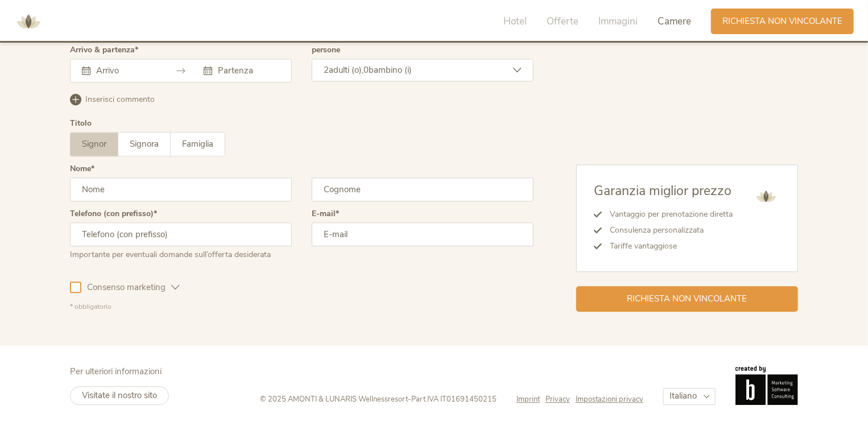  I want to click on img: Brandnamic GmbH | Leading Hospitality Solutions, so click(766, 385).